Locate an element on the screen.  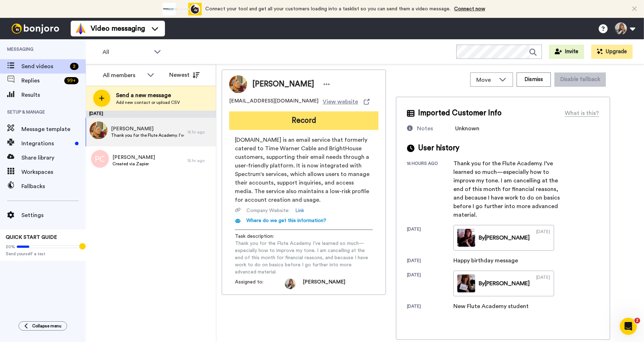
span: Connect your tool and get all your customers loading into a tasklist so you can send them a video... is located at coordinates (328, 9).